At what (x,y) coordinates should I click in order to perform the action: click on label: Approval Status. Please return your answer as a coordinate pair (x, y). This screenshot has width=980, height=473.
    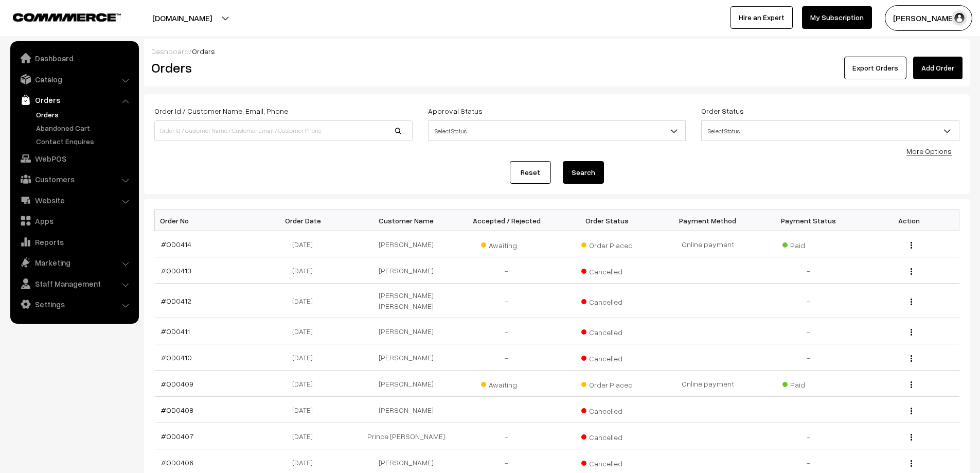
    Looking at the image, I should click on (456, 111).